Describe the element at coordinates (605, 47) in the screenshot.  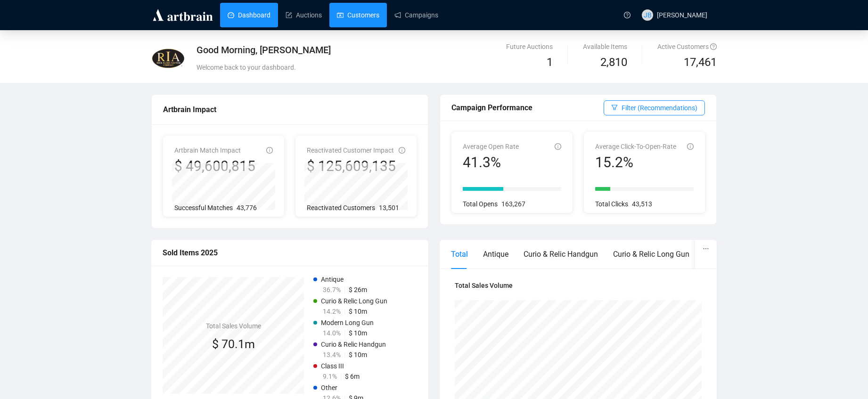
I see `div: Available Items` at that location.